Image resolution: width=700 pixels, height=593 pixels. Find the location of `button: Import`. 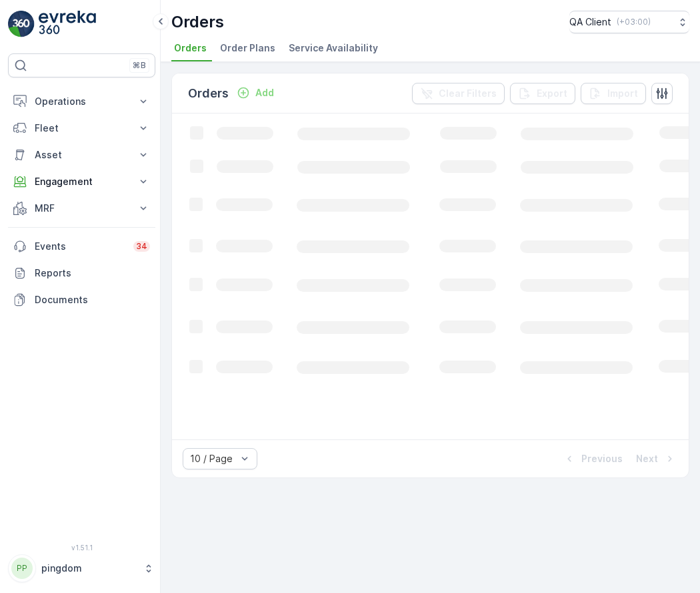

button: Import is located at coordinates (613, 93).